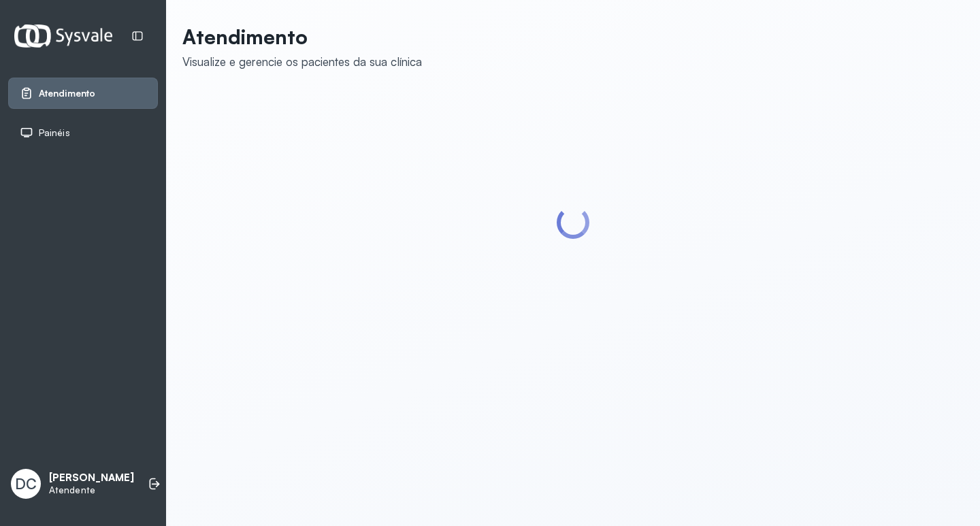  Describe the element at coordinates (91, 490) in the screenshot. I see `p: Atendente` at that location.